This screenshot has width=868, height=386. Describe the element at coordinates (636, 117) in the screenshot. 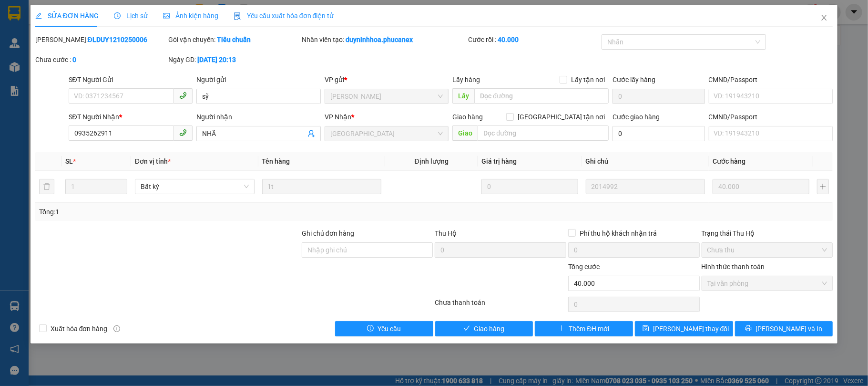

I see `label: Cước giao hàng` at that location.